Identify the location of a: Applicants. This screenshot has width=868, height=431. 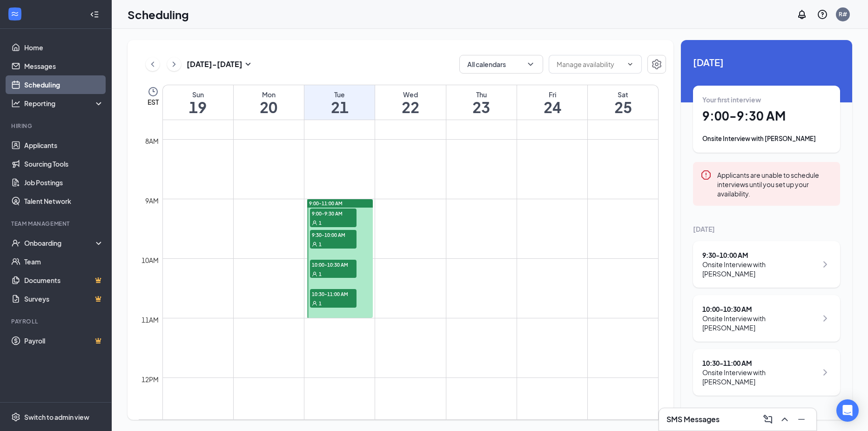
(63, 146).